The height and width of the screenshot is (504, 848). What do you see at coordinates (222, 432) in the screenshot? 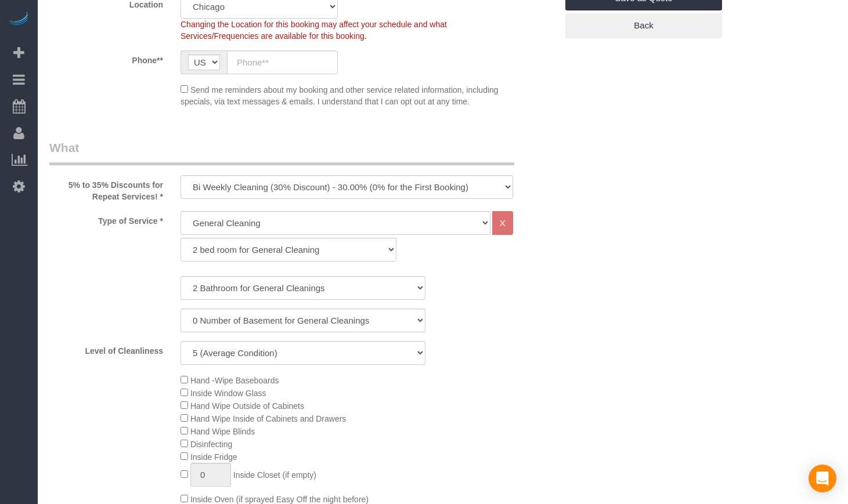
I see `span: Hand Wipe Blinds` at bounding box center [222, 432].